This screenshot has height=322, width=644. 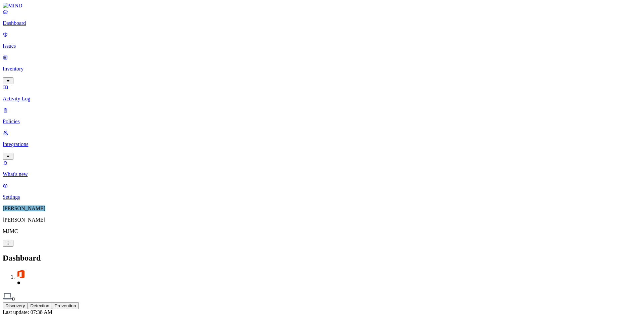 What do you see at coordinates (322, 145) in the screenshot?
I see `p: Integrations` at bounding box center [322, 145].